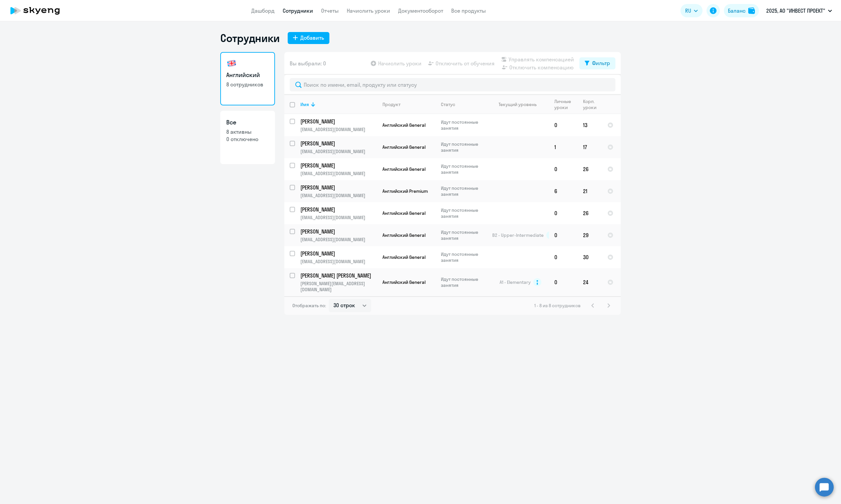 This screenshot has width=841, height=504. Describe the element at coordinates (368, 11) in the screenshot. I see `a: Начислить уроки` at that location.